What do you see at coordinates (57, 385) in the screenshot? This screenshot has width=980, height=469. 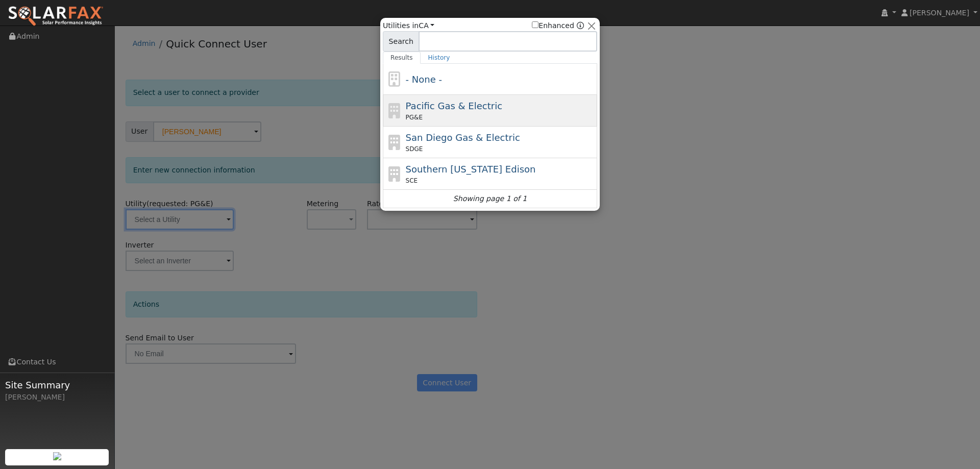 I see `span: Site Summary` at bounding box center [57, 385].